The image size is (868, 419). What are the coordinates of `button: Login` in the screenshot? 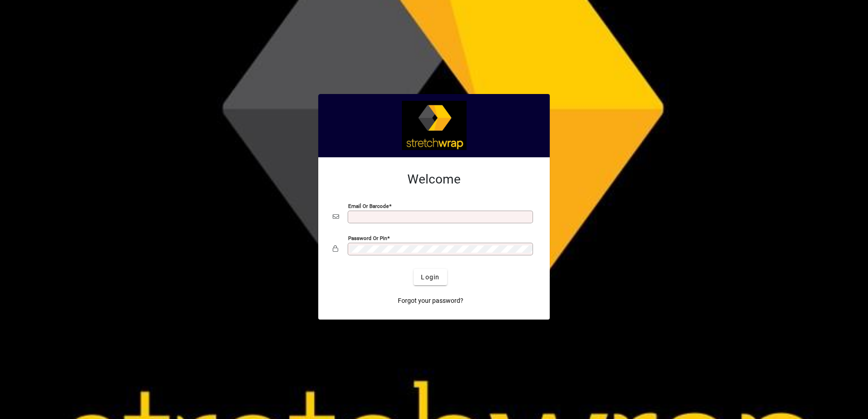 It's located at (430, 277).